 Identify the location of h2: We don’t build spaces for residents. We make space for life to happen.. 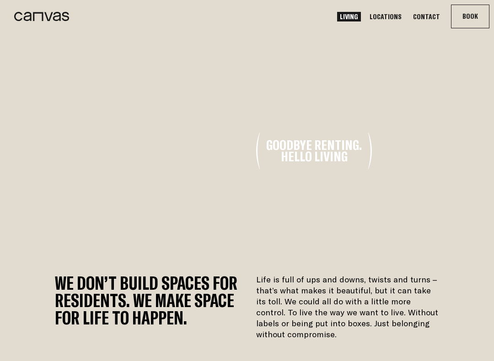
(146, 307).